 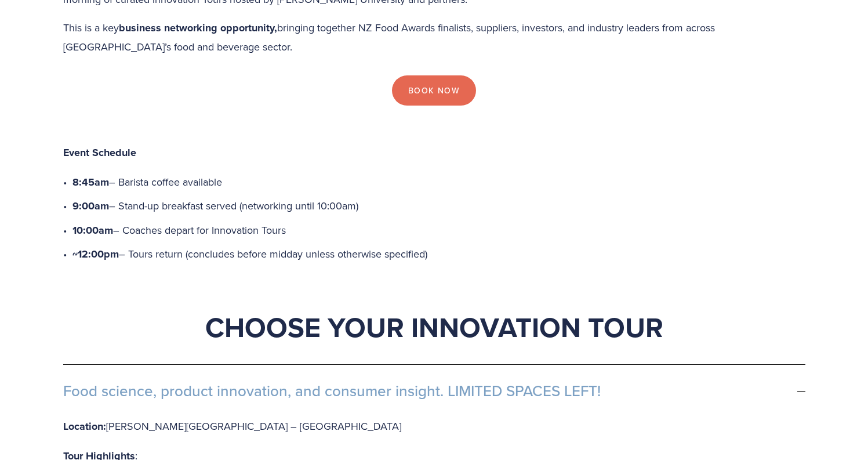 I want to click on strong: 9:00am, so click(x=90, y=206).